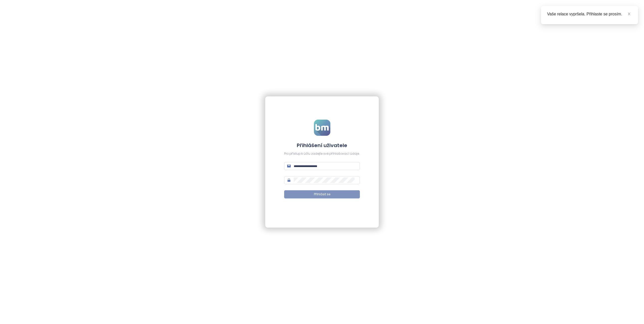 The height and width of the screenshot is (324, 644). I want to click on div: Vaše relace vypršela. Přihlaste se prosím., so click(590, 14).